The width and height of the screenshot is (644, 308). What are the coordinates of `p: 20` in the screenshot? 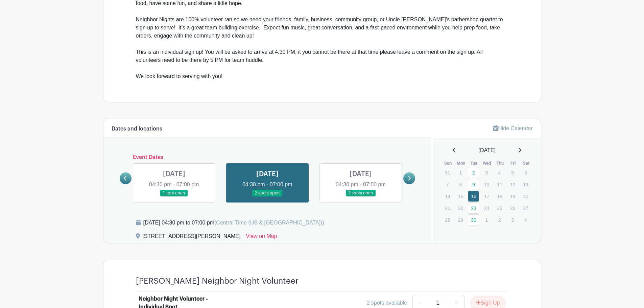 It's located at (525, 196).